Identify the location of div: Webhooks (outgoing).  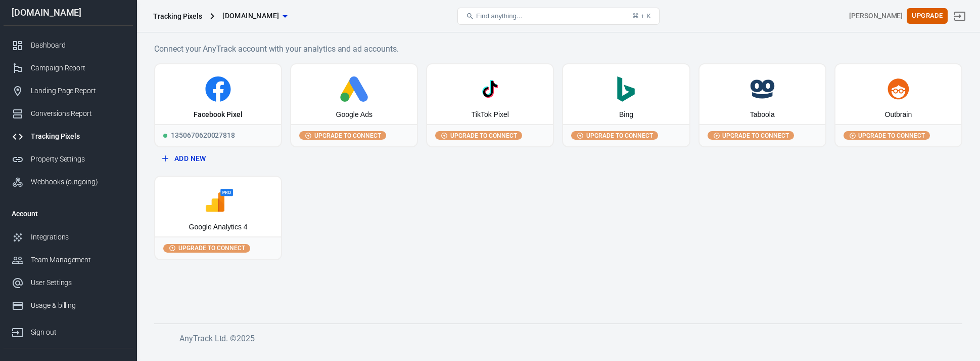
(78, 182).